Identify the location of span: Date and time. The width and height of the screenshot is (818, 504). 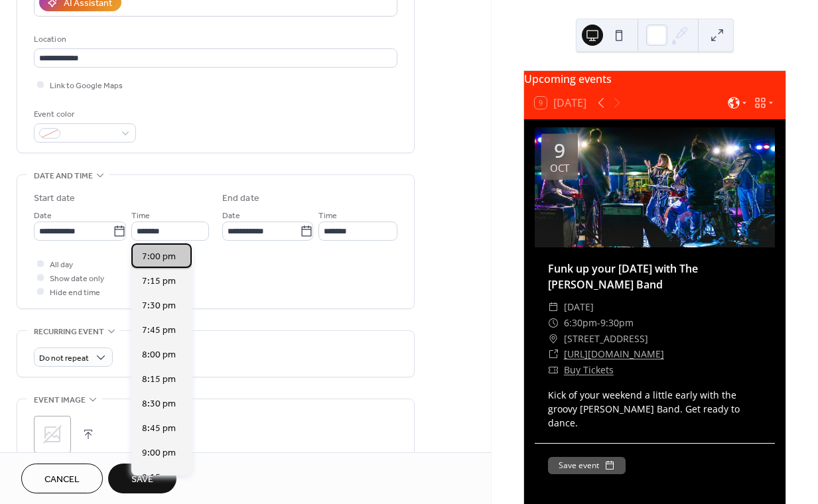
(63, 176).